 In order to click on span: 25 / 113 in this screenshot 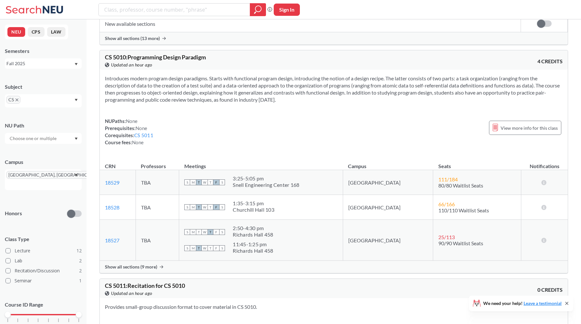, I will do `click(447, 237)`.